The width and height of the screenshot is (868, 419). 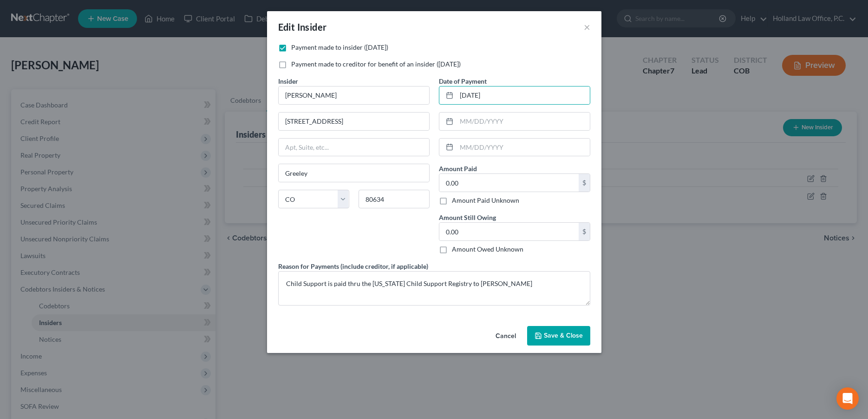 I want to click on label: Amount Owed Unknown, so click(x=488, y=249).